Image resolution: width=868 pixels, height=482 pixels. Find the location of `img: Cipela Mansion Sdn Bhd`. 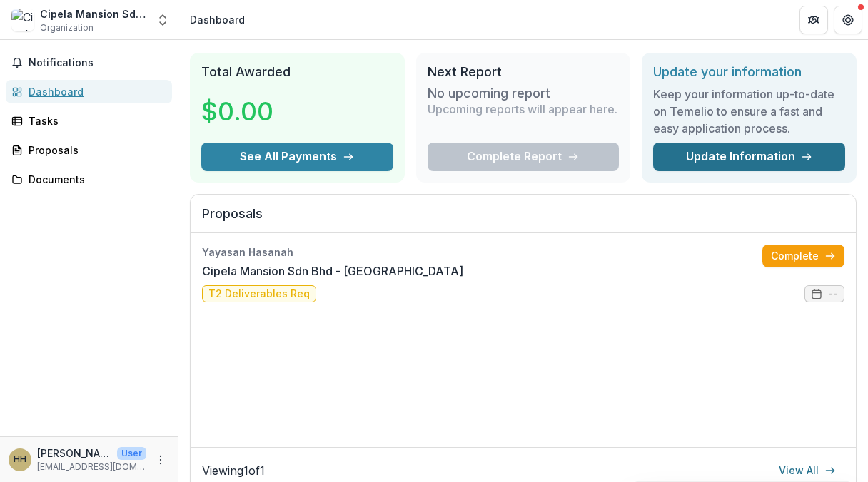

img: Cipela Mansion Sdn Bhd is located at coordinates (23, 20).